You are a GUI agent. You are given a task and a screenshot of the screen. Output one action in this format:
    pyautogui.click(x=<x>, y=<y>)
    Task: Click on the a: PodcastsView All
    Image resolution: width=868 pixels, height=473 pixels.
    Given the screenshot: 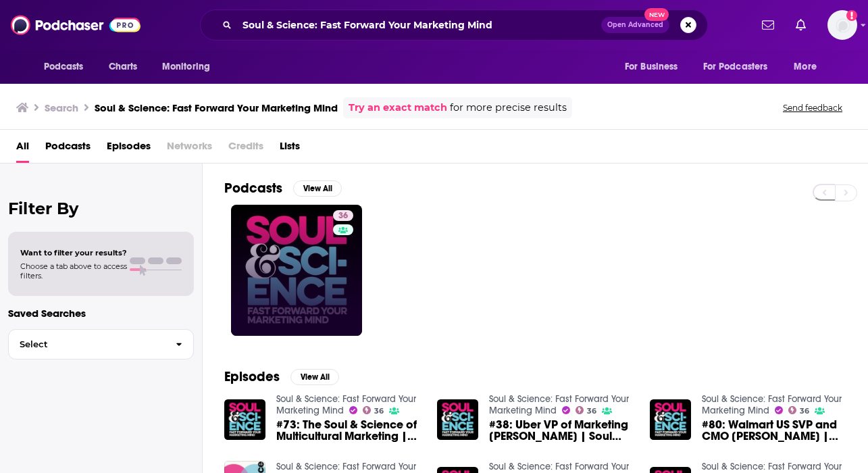 What is the action you would take?
    pyautogui.click(x=283, y=188)
    